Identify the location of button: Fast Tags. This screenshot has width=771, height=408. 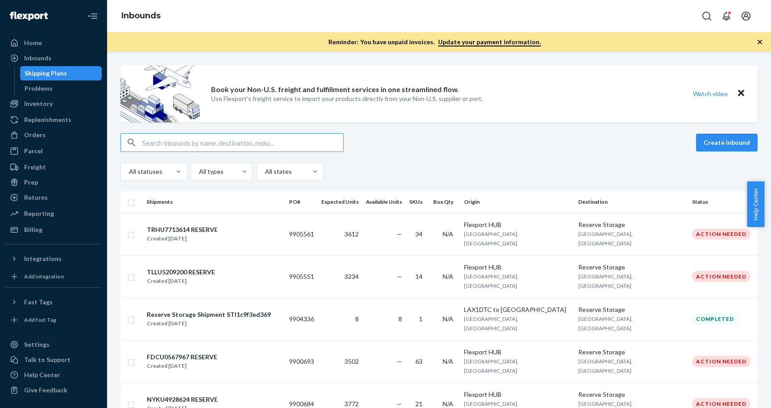
(54, 302).